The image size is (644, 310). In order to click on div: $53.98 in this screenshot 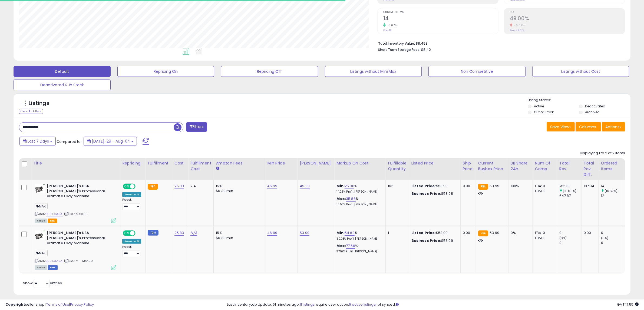, I will do `click(434, 193)`.